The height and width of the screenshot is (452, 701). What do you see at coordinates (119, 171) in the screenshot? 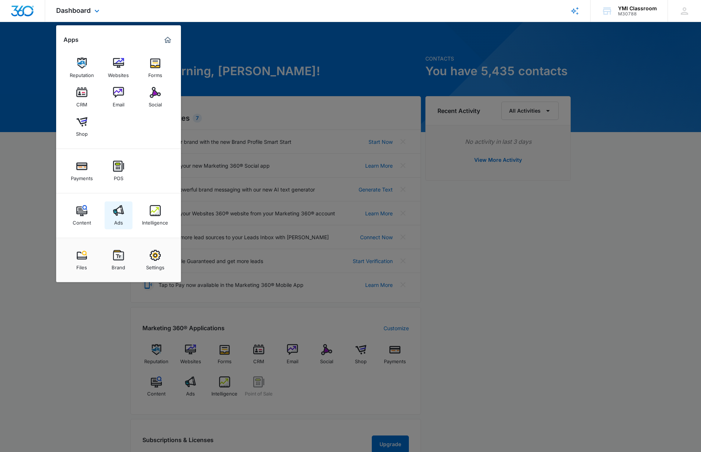
I see `a: POS` at bounding box center [119, 171].